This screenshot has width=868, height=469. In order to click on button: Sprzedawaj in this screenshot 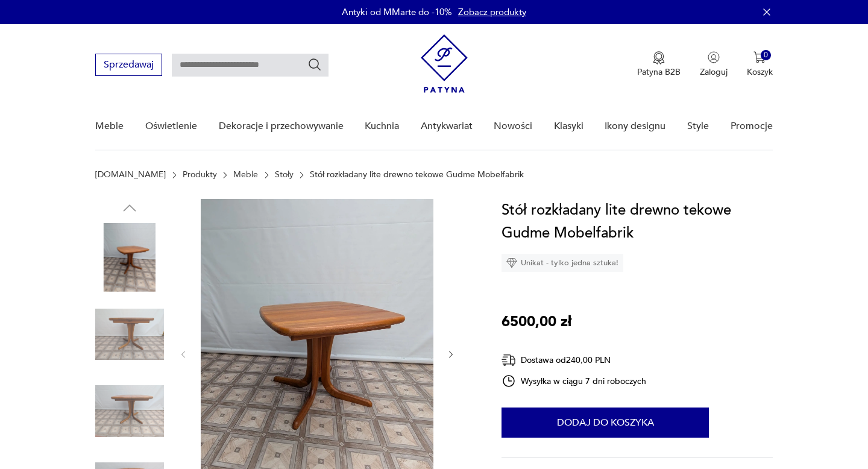, I will do `click(128, 64)`.